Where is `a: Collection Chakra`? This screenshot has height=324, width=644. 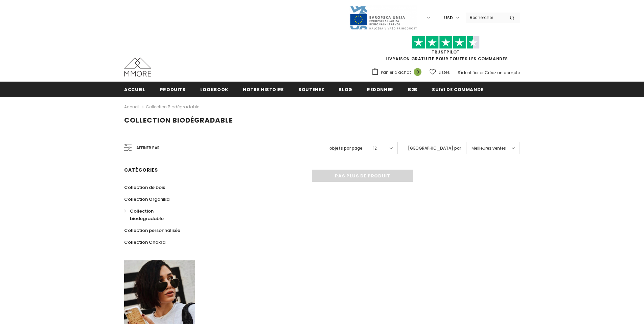 a: Collection Chakra is located at coordinates (145, 242).